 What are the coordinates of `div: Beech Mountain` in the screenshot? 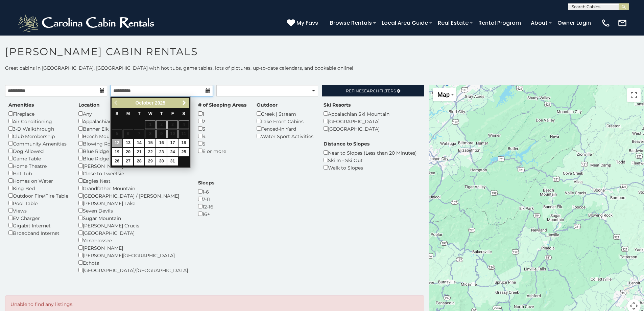 It's located at (133, 136).